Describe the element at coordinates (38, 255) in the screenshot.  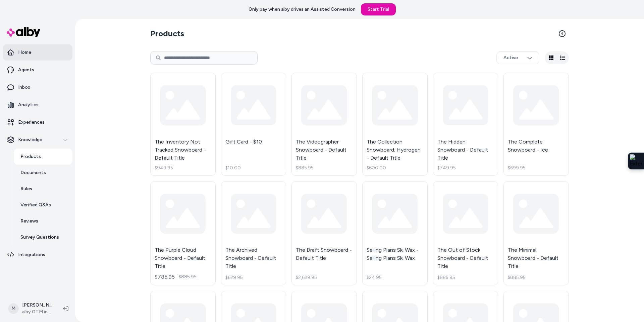
I see `a: Integrations` at that location.